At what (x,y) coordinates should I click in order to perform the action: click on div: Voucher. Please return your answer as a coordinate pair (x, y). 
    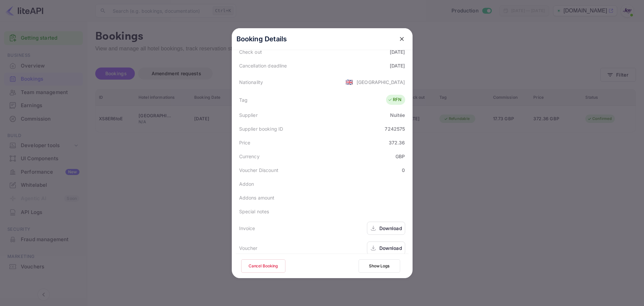
    Looking at the image, I should click on (248, 248).